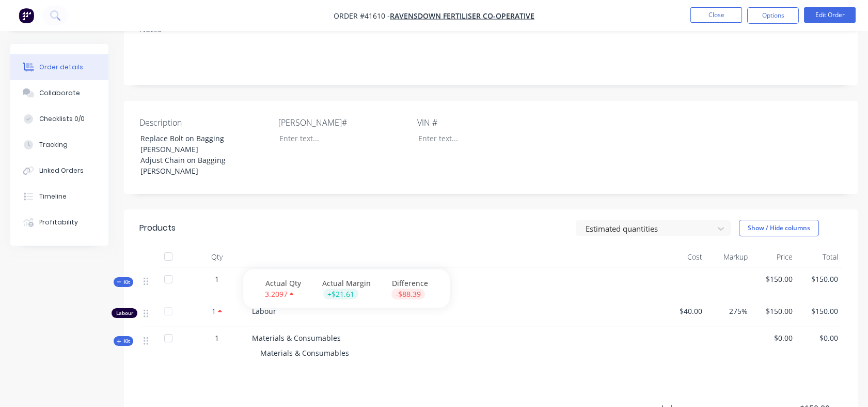 The image size is (868, 407). I want to click on div: Notes, so click(490, 29).